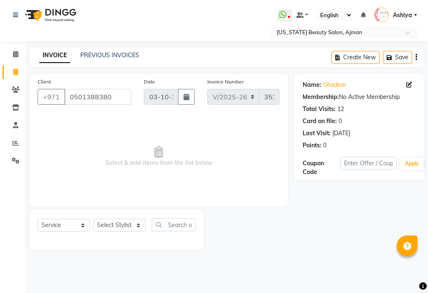  I want to click on img: Ashiya, so click(381, 15).